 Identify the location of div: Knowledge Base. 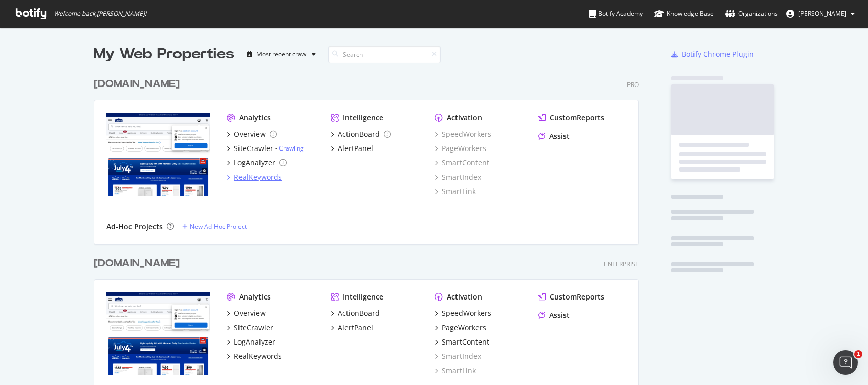
(684, 14).